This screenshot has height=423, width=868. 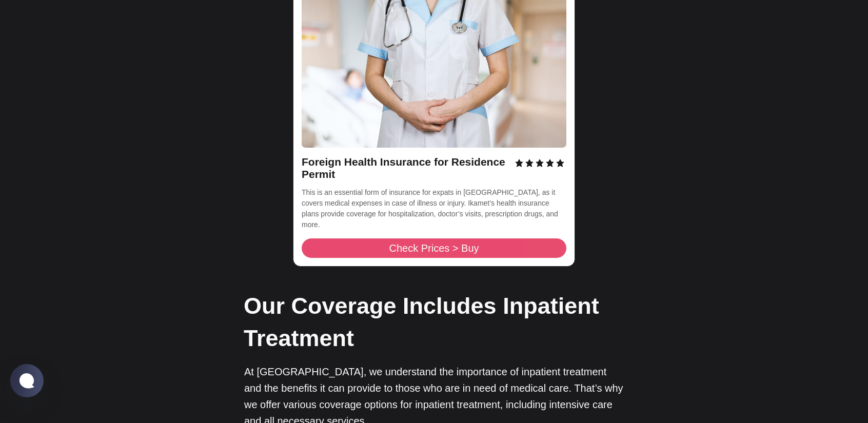 What do you see at coordinates (433, 322) in the screenshot?
I see `h2: Our Coverage Includes Inpatient Treatment` at bounding box center [433, 322].